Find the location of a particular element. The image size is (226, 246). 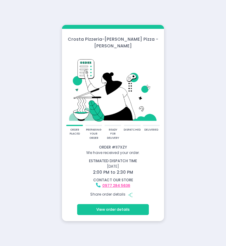

div: contact our store is located at coordinates (113, 180).